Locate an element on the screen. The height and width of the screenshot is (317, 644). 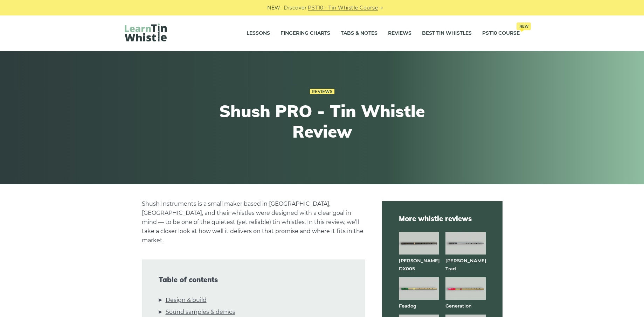
a: PST10 CourseNew is located at coordinates (501, 33).